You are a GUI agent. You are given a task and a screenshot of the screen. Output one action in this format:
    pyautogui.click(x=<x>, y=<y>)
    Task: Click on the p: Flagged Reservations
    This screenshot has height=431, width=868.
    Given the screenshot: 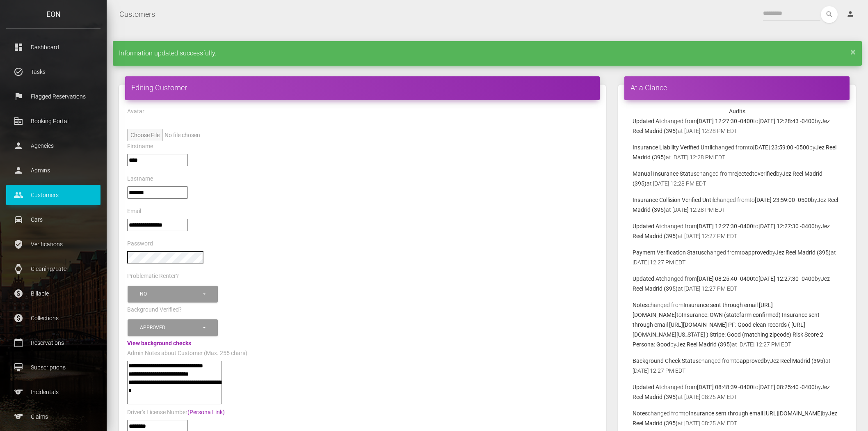 What is the action you would take?
    pyautogui.click(x=53, y=96)
    